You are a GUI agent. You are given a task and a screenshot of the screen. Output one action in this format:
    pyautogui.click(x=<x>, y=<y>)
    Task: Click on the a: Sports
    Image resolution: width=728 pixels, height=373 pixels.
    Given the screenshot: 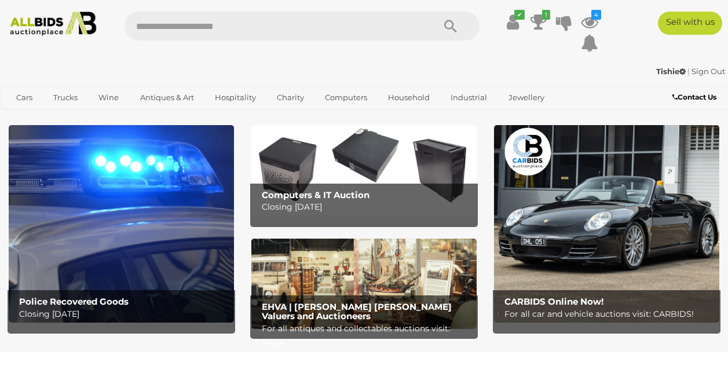 What is the action you would take?
    pyautogui.click(x=71, y=116)
    